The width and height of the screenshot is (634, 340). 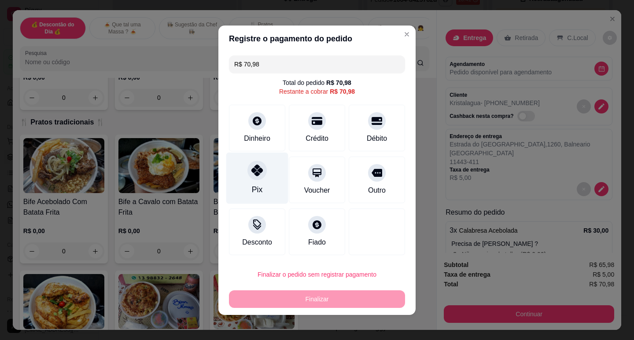 What do you see at coordinates (377, 191) in the screenshot?
I see `div: Outro` at bounding box center [377, 191].